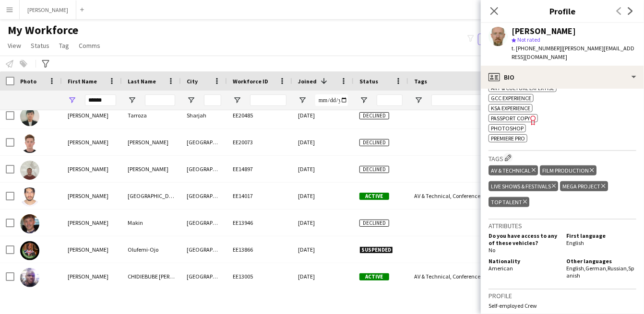 The height and width of the screenshot is (314, 644). I want to click on span: American, so click(500, 268).